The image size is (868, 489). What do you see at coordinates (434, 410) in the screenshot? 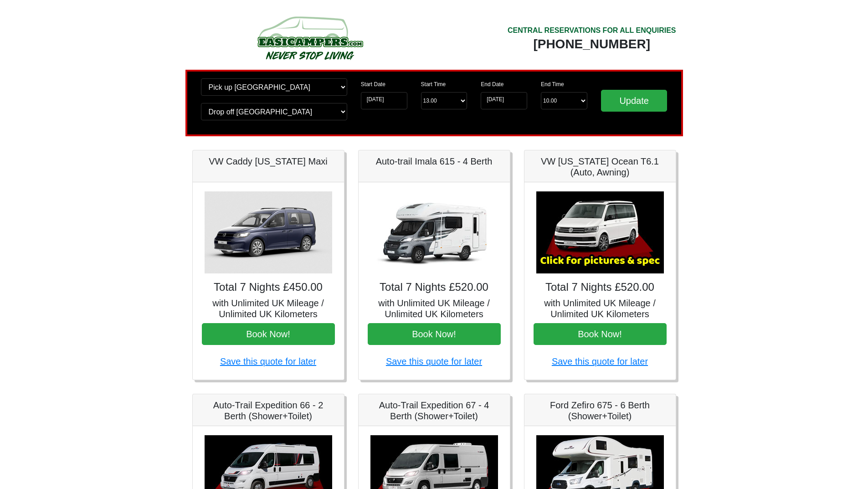
I see `h5: Auto-Trail Expedition 67 - 4 Berth (Shower+Toilet)` at bounding box center [434, 410].